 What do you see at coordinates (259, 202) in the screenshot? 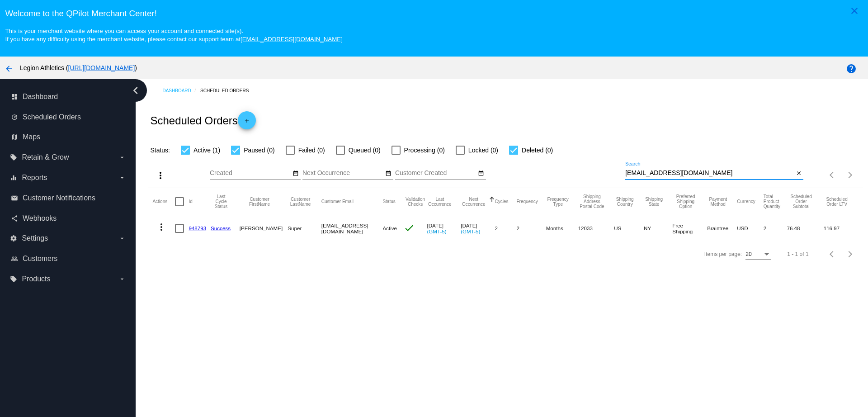
I see `button: Change sorting for CustomerFirstName` at bounding box center [259, 202].